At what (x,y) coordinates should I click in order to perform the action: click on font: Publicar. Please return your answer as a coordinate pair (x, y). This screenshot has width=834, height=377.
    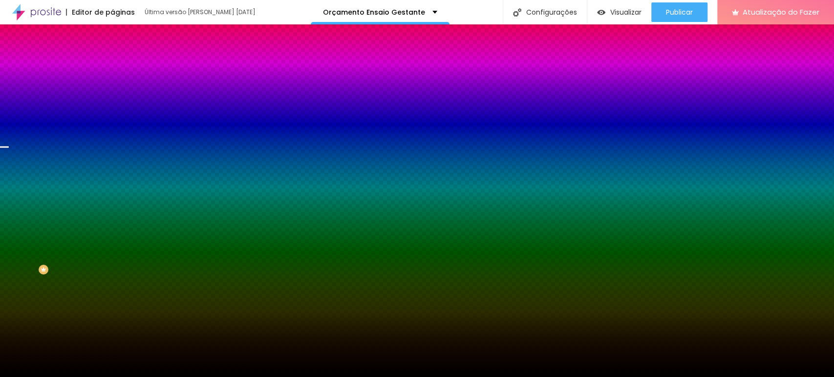
    Looking at the image, I should click on (679, 12).